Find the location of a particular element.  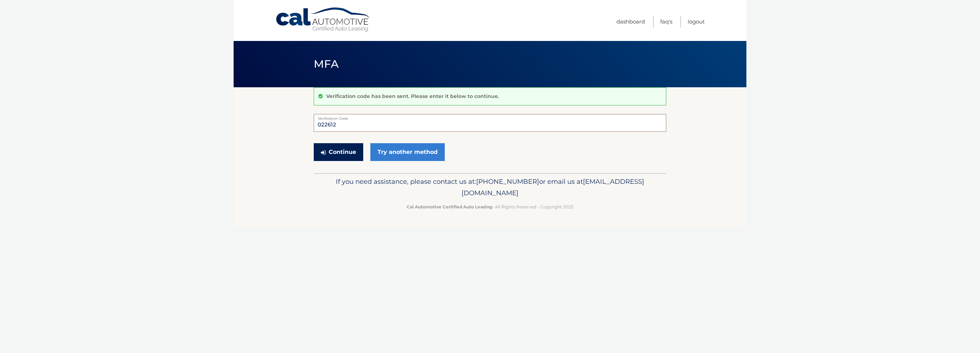

a: Try another method is located at coordinates (408, 152).